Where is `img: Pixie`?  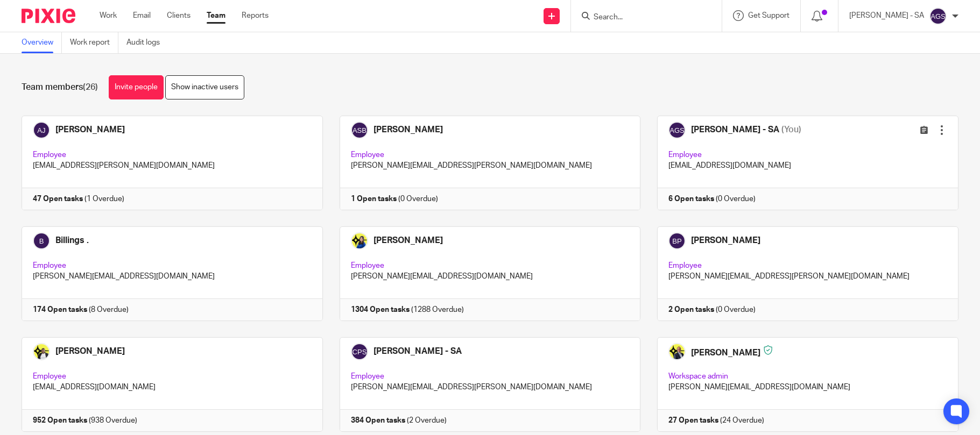
img: Pixie is located at coordinates (49, 16).